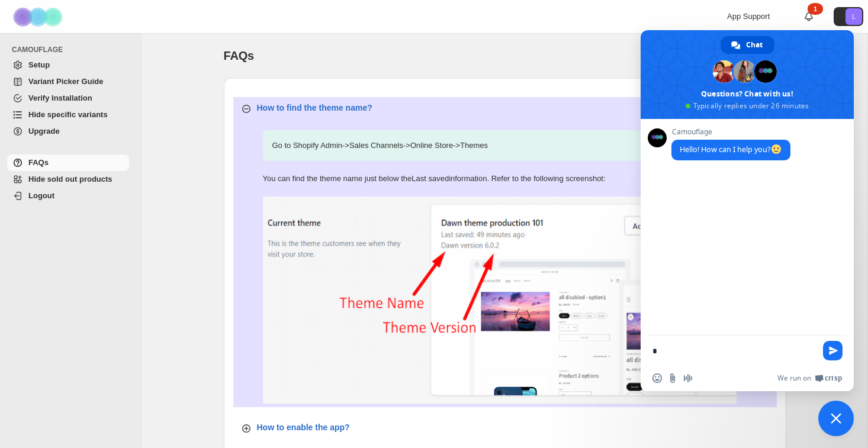 The width and height of the screenshot is (868, 448). What do you see at coordinates (848, 17) in the screenshot?
I see `button: Avatar with initials L` at bounding box center [848, 17].